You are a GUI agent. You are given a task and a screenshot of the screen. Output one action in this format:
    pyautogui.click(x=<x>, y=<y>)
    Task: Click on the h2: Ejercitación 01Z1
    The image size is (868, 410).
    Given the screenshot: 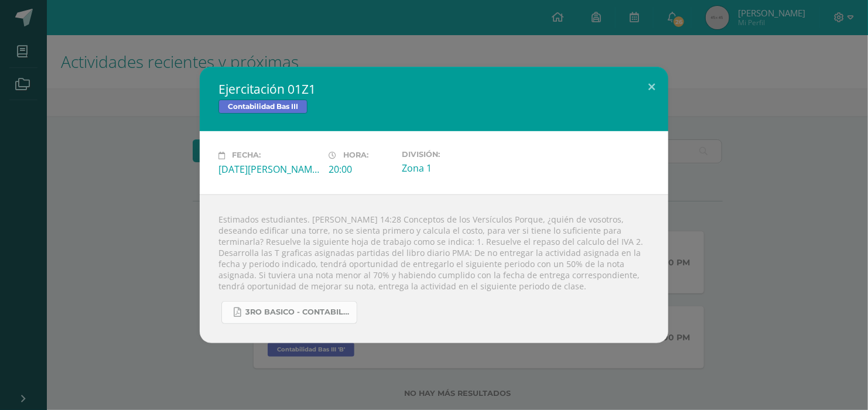 What is the action you would take?
    pyautogui.click(x=434, y=89)
    